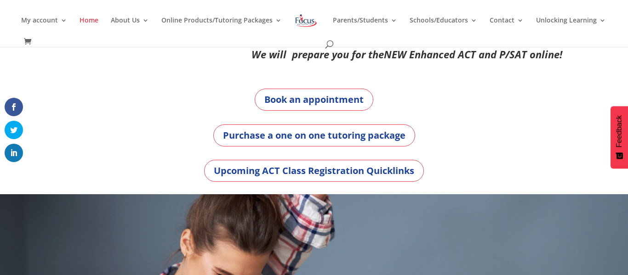  Describe the element at coordinates (89, 28) in the screenshot. I see `a: Home` at that location.